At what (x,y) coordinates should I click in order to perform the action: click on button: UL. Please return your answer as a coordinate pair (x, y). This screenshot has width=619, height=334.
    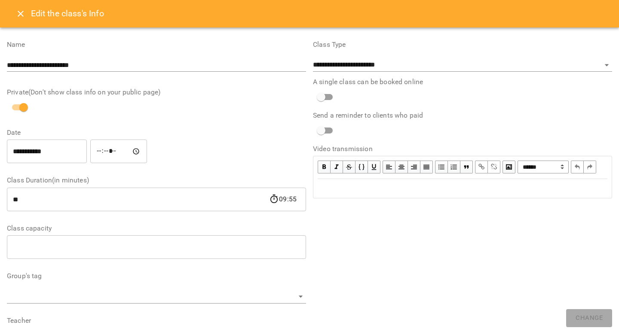
    Looking at the image, I should click on (442, 167).